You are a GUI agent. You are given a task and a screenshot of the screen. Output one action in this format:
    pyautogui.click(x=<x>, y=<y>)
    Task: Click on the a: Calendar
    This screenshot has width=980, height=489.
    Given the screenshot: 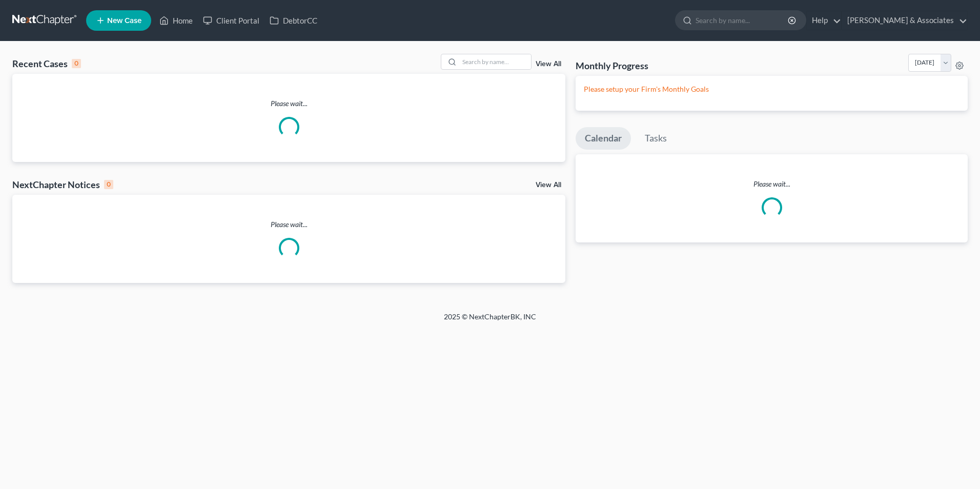 What is the action you would take?
    pyautogui.click(x=604, y=139)
    